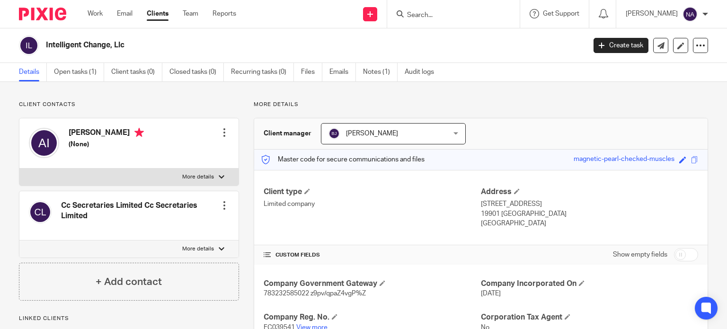 Image resolution: width=727 pixels, height=329 pixels. What do you see at coordinates (372, 192) in the screenshot?
I see `h4: Client type` at bounding box center [372, 192].